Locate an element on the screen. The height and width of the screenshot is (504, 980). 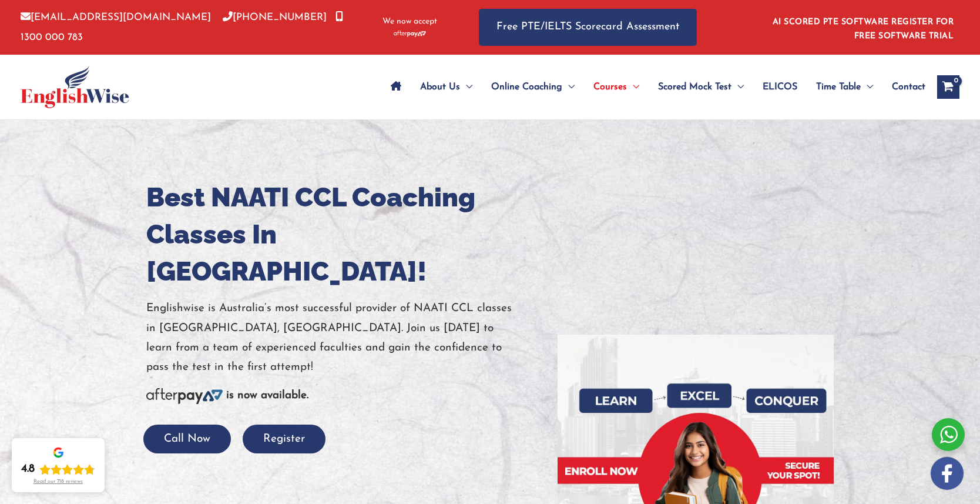
a: Contact is located at coordinates (904, 87).